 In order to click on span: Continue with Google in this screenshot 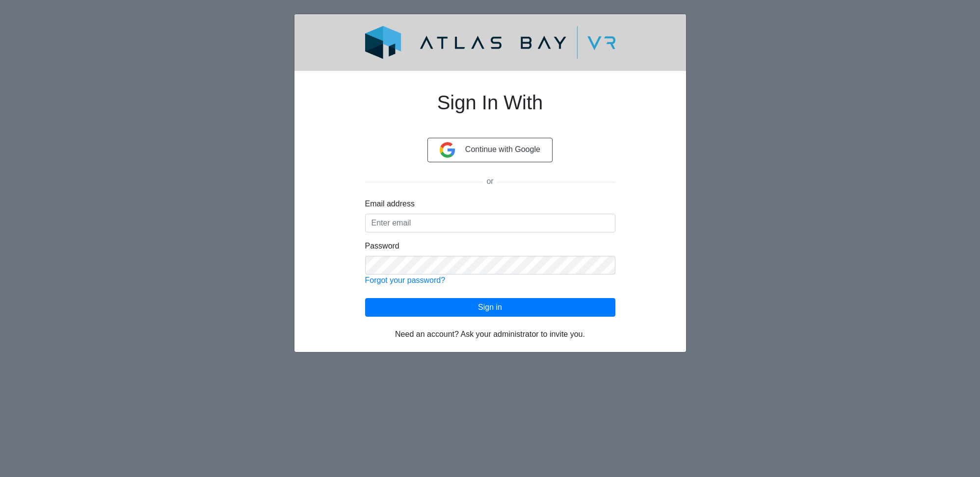, I will do `click(503, 149)`.